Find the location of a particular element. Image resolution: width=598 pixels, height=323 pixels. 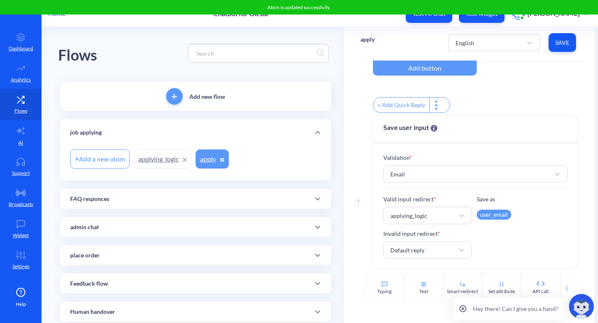

div: Set attribute is located at coordinates (502, 292).